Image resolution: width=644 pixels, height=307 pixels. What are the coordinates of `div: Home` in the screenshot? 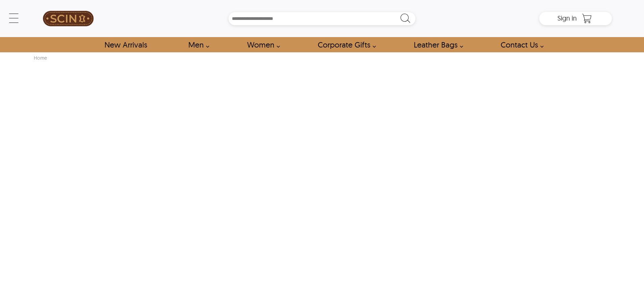 It's located at (40, 58).